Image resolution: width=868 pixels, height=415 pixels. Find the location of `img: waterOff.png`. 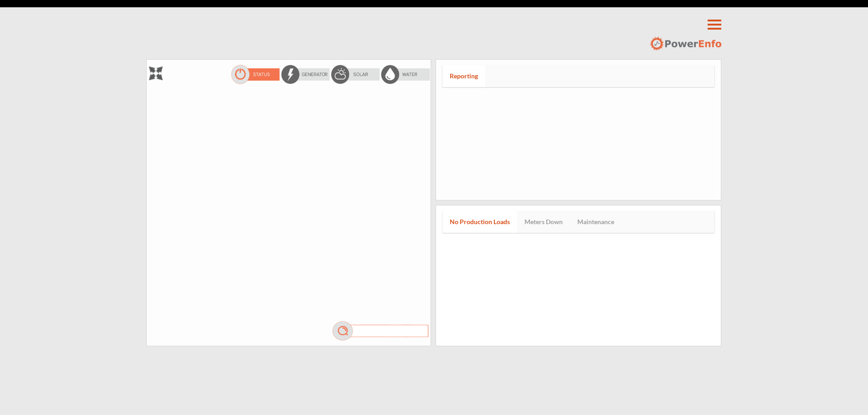

img: waterOff.png is located at coordinates (405, 74).